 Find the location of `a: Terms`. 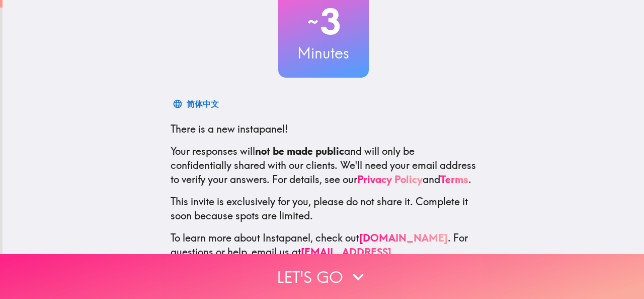

a: Terms is located at coordinates (454, 179).